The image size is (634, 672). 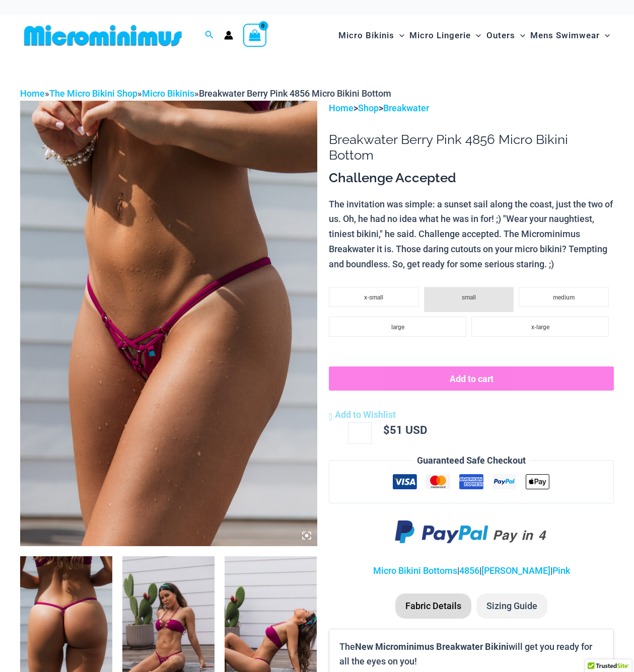 What do you see at coordinates (374, 297) in the screenshot?
I see `li: x-small` at bounding box center [374, 297].